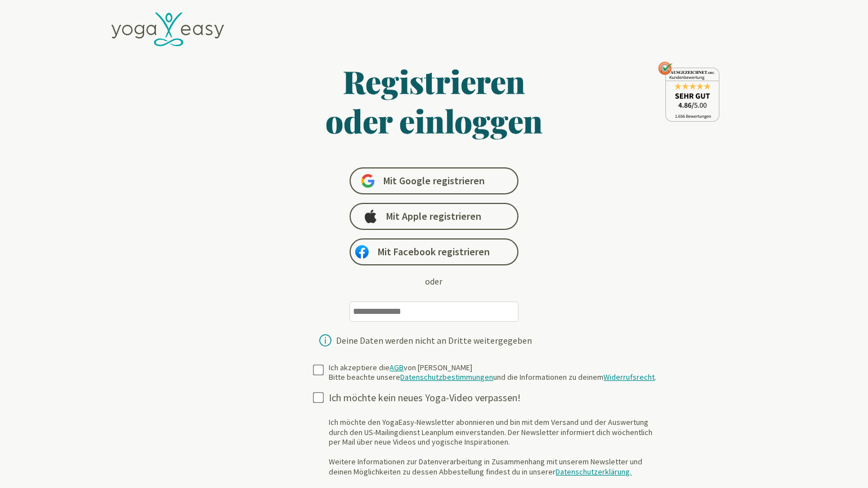 This screenshot has height=488, width=868. What do you see at coordinates (629, 377) in the screenshot?
I see `a: Widerrufsrecht` at bounding box center [629, 377].